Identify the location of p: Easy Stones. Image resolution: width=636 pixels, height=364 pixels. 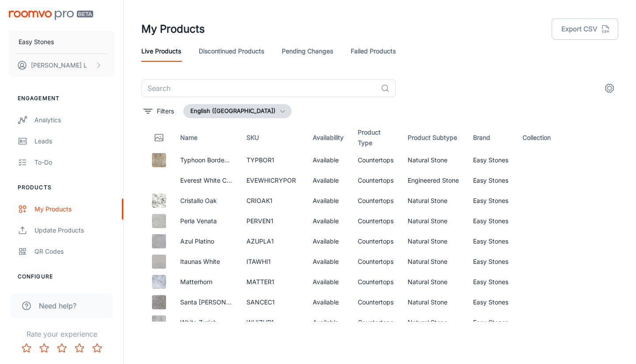
(36, 42).